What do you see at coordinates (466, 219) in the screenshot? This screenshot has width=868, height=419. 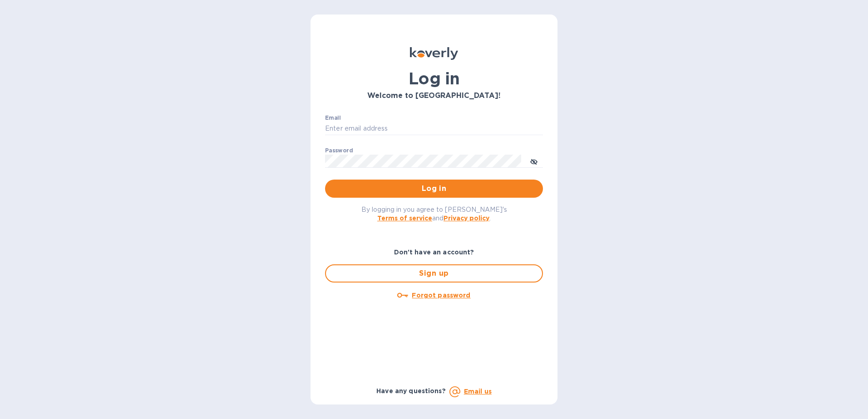 I see `a: Privacy policy` at bounding box center [466, 219].